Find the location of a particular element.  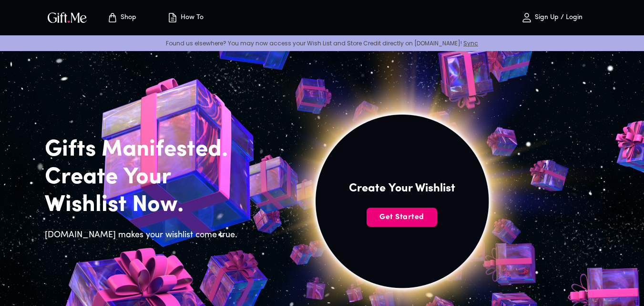

img: how-to.svg is located at coordinates (173, 17).